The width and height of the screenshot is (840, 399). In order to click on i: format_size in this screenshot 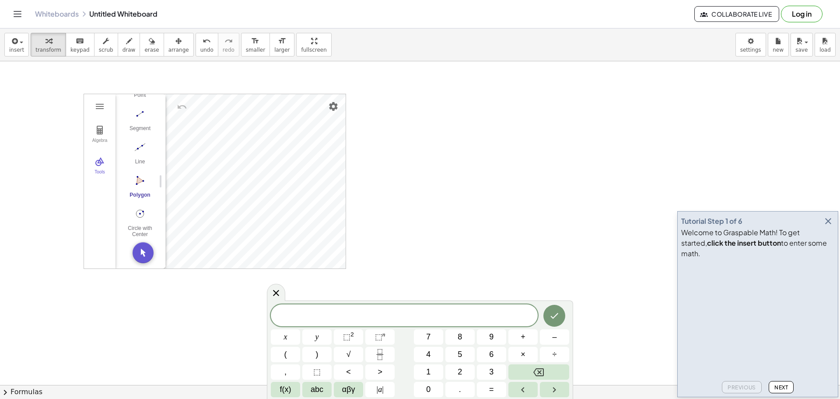, I will do `click(255, 41)`.